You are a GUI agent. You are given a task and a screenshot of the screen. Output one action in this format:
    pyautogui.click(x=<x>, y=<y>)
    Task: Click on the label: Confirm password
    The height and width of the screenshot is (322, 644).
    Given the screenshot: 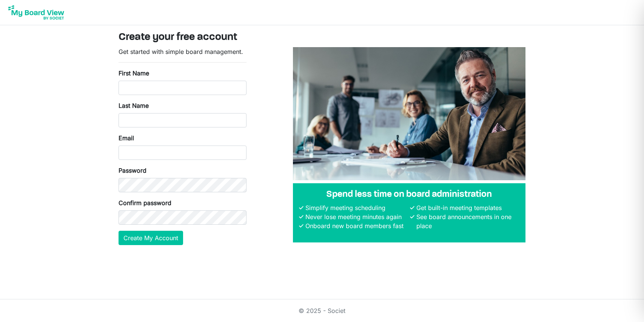 What is the action you would take?
    pyautogui.click(x=145, y=203)
    